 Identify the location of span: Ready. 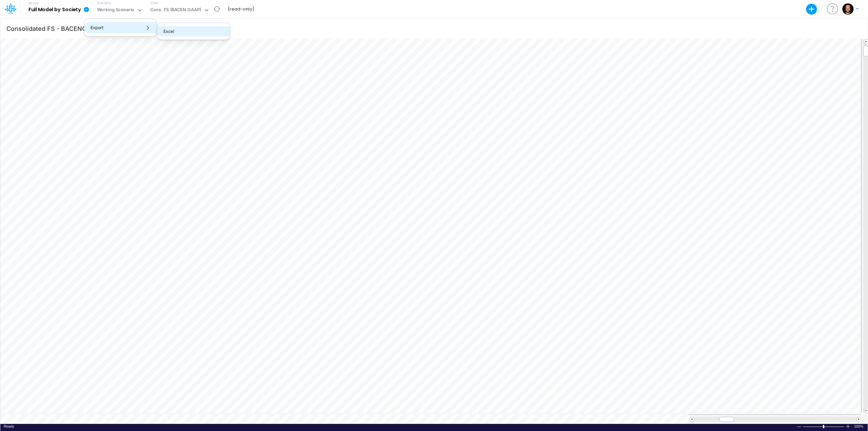
(9, 426).